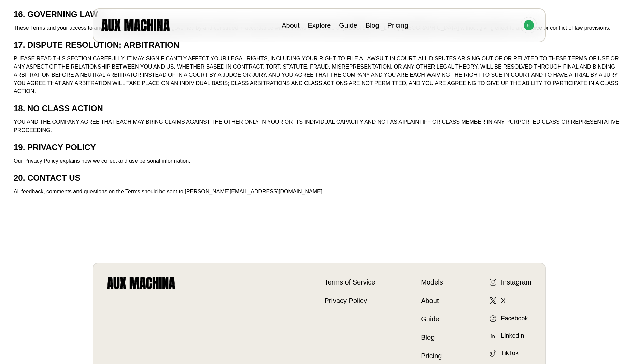 The image size is (638, 364). Describe the element at coordinates (528, 25) in the screenshot. I see `img: Avatar` at that location.